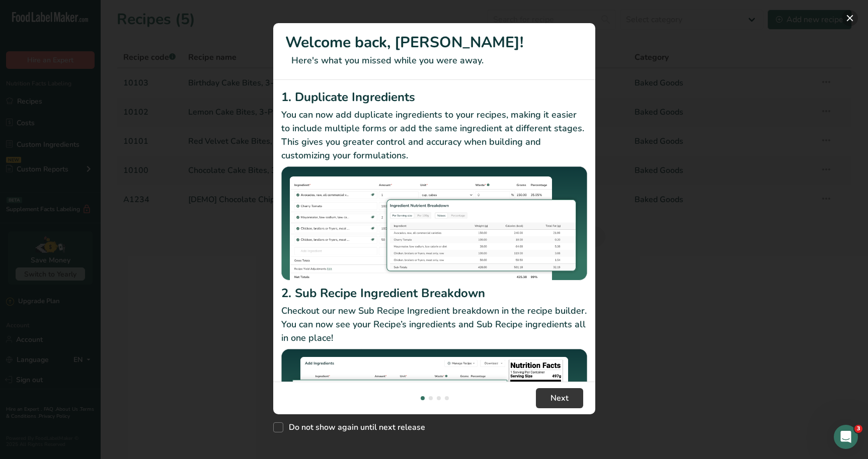 This screenshot has width=868, height=459. What do you see at coordinates (354, 427) in the screenshot?
I see `span: Do not show again until next release` at bounding box center [354, 427].